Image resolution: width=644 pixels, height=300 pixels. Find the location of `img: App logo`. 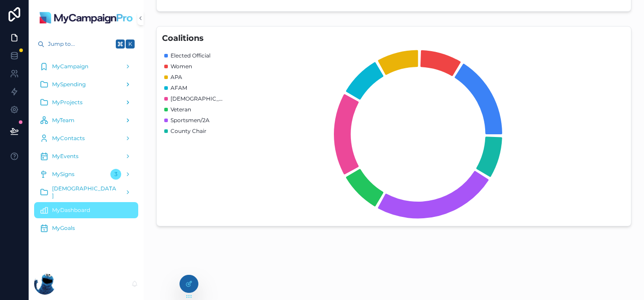

img: App logo is located at coordinates (86, 18).